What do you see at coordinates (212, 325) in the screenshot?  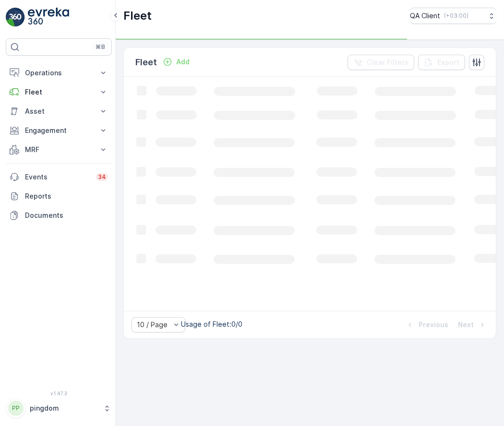 I see `p: Usage of Fleet : 0/0` at bounding box center [212, 325].